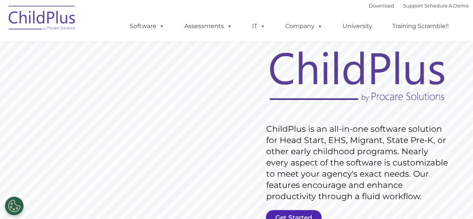 The height and width of the screenshot is (219, 473). Describe the element at coordinates (208, 26) in the screenshot. I see `a: Assessments` at that location.